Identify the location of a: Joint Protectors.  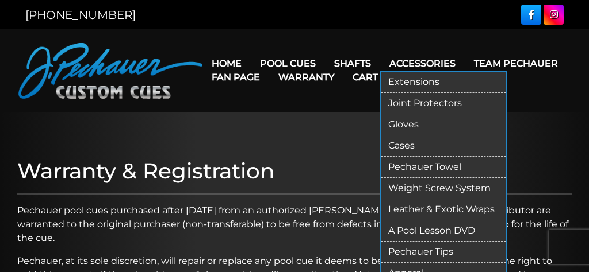
(443, 103).